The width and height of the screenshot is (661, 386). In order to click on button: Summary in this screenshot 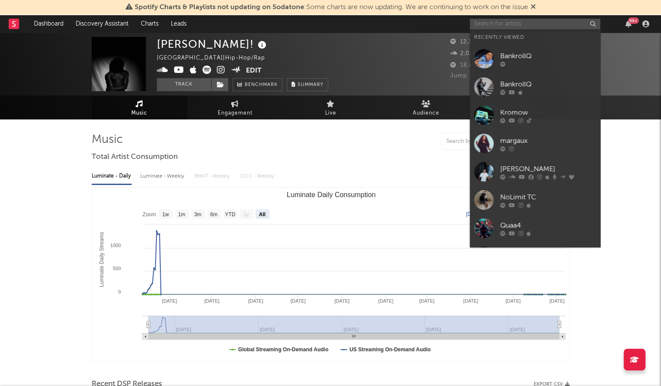, I will do `click(307, 85)`.